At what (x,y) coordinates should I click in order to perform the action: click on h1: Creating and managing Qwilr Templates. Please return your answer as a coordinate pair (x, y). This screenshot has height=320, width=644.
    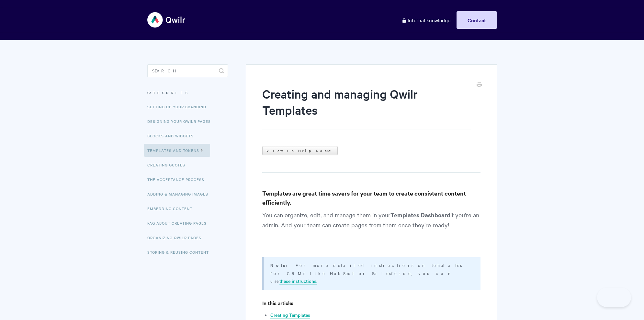
    Looking at the image, I should click on (366, 107).